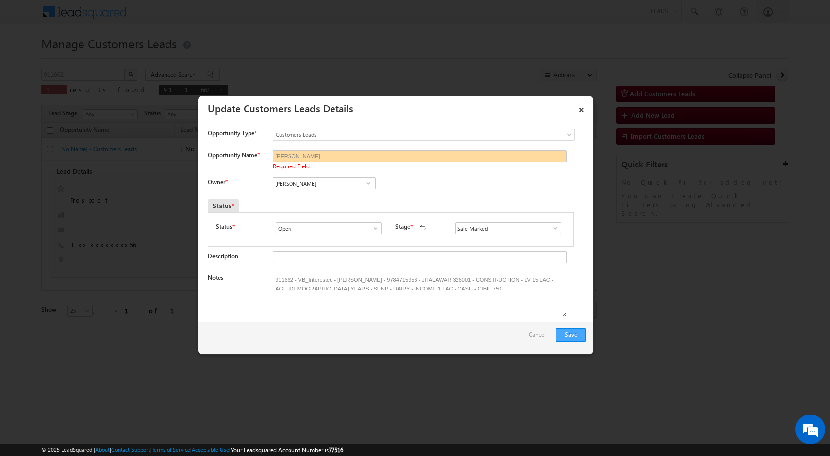 This screenshot has height=456, width=830. What do you see at coordinates (223, 205) in the screenshot?
I see `div: Status` at bounding box center [223, 205].